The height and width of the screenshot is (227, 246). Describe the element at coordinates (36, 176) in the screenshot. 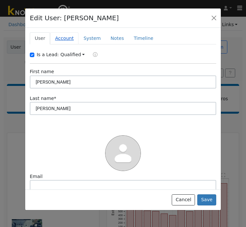

I see `label: Email` at that location.